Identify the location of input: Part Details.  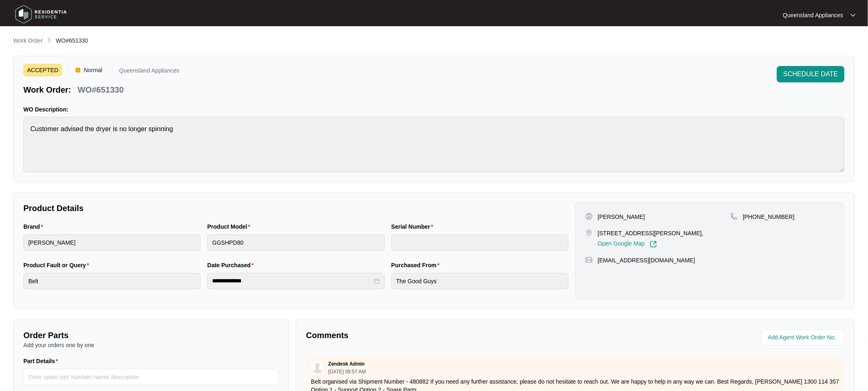
(151, 377).